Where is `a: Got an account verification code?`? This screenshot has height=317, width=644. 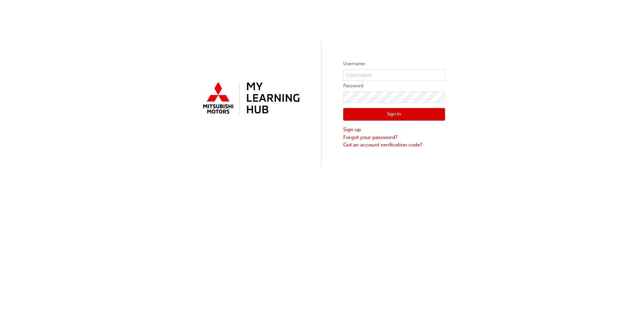
a: Got an account verification code? is located at coordinates (394, 145).